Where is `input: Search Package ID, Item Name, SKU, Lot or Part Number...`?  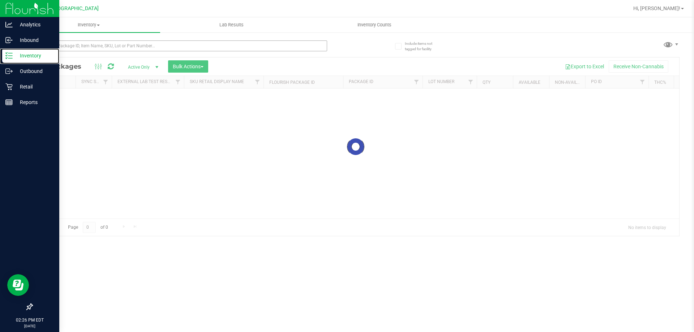 input: Search Package ID, Item Name, SKU, Lot or Part Number... is located at coordinates (179, 46).